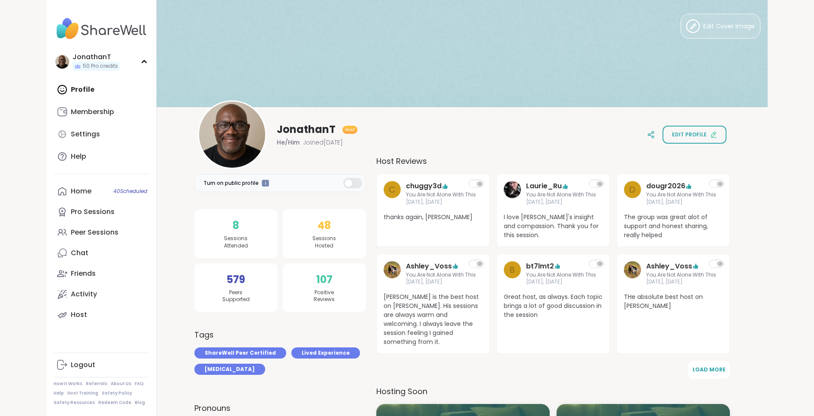 Image resolution: width=814 pixels, height=416 pixels. Describe the element at coordinates (96, 57) in the screenshot. I see `div: JonathanT` at that location.